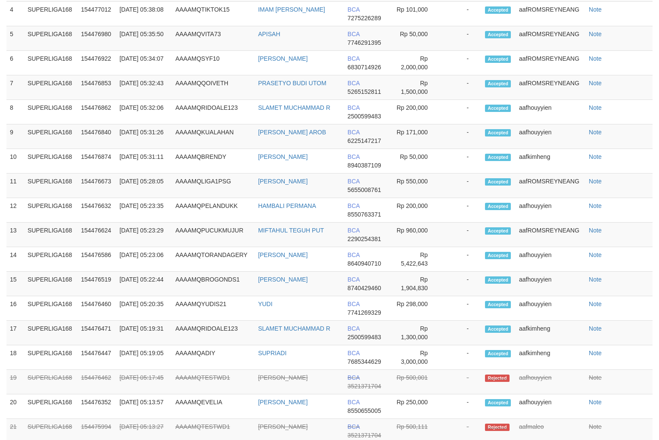 The image size is (659, 440). What do you see at coordinates (213, 308) in the screenshot?
I see `td: AAAAMQYUDIS21` at bounding box center [213, 308].